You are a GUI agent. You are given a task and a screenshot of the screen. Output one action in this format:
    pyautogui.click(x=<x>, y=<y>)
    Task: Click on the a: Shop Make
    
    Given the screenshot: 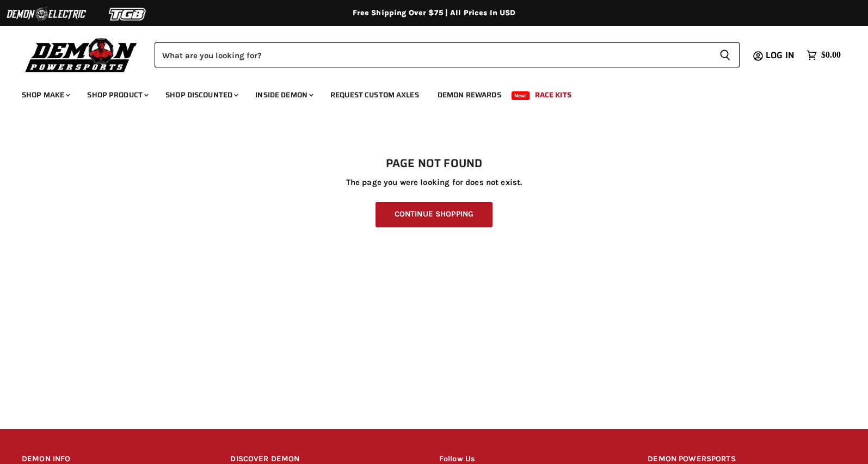 What is the action you would take?
    pyautogui.click(x=46, y=94)
    